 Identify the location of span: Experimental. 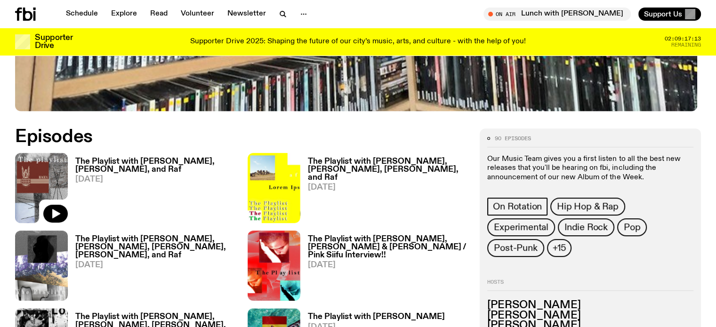
(521, 227).